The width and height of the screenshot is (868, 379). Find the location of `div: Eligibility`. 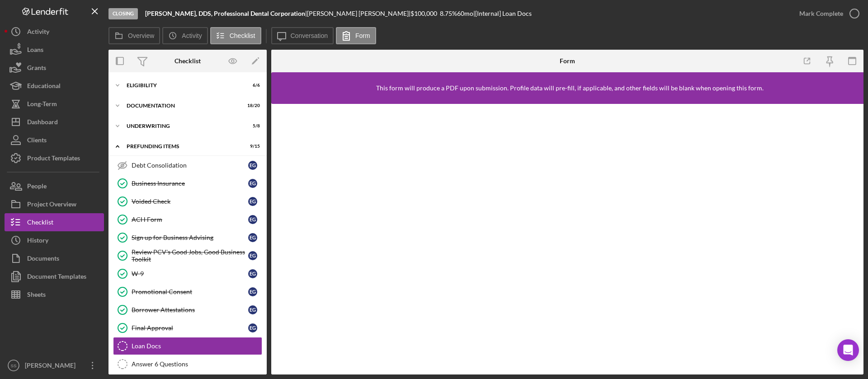

div: Eligibility is located at coordinates (182, 86).